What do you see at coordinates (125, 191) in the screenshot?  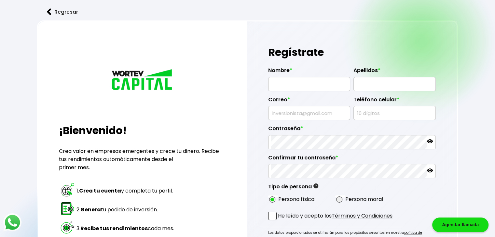 I see `td: 1. y completa tu perfil.` at bounding box center [125, 191].